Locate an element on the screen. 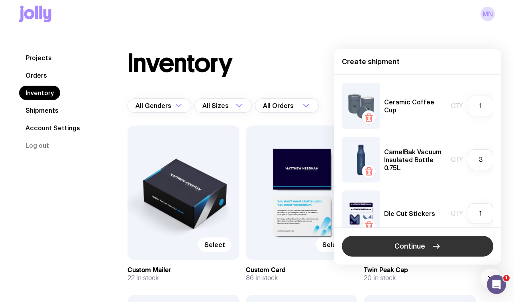  span: Continue is located at coordinates (410, 246).